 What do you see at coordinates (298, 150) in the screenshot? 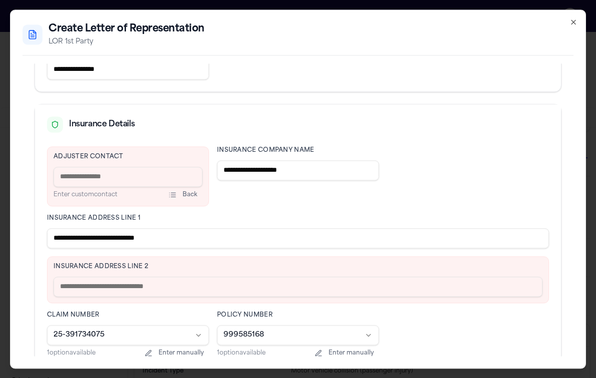
I see `label: Insurance Company Name` at bounding box center [298, 150].